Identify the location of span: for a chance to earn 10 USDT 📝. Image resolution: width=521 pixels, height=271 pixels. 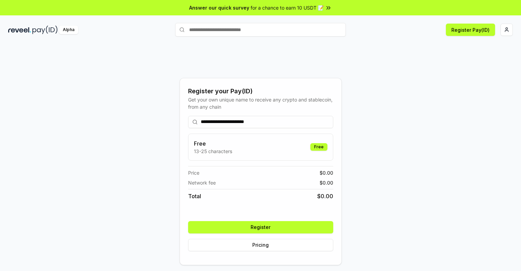
(287, 8).